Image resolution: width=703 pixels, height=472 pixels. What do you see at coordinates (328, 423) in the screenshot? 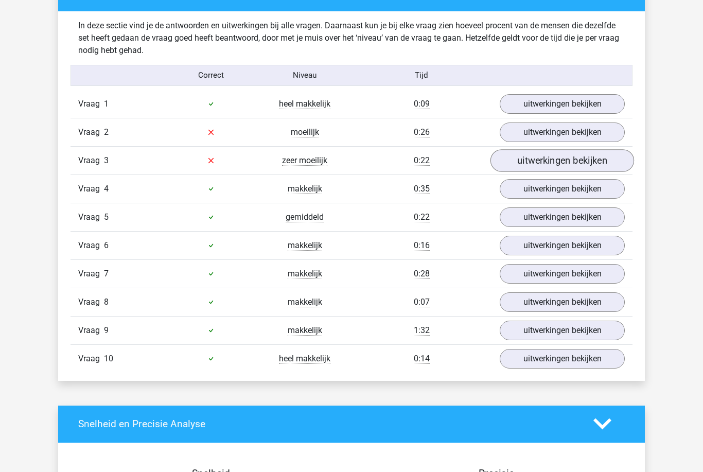
I see `h4: Snelheid en Precisie Analyse` at bounding box center [328, 423].